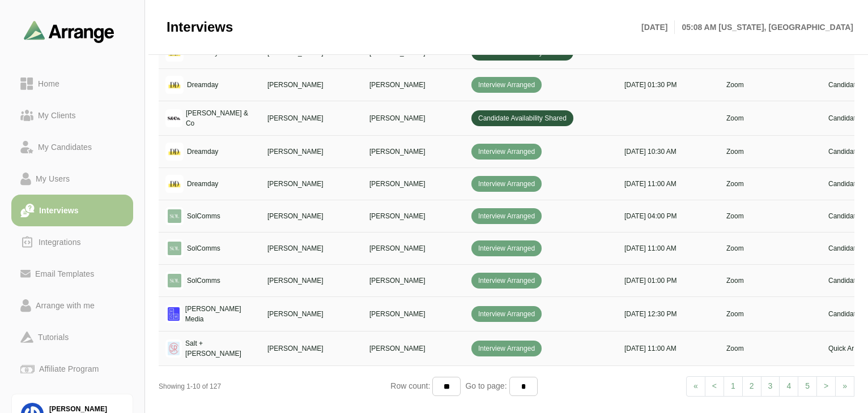 The height and width of the screenshot is (413, 868). Describe the element at coordinates (72, 242) in the screenshot. I see `a: Integrations` at that location.